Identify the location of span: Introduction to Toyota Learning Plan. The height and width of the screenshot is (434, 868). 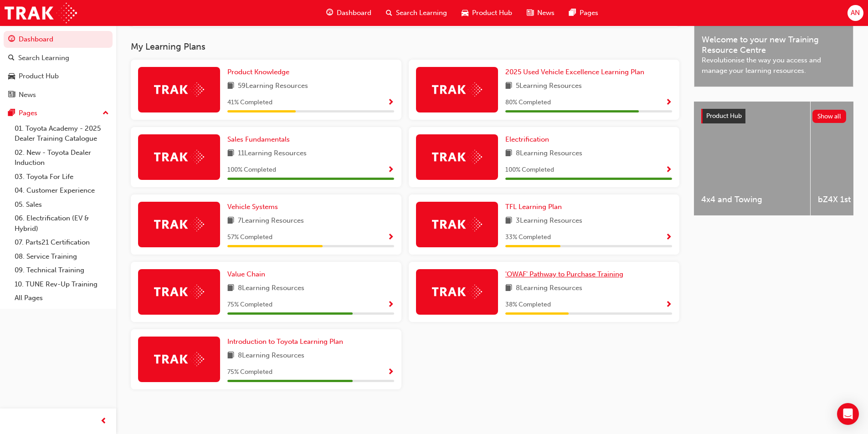
(286, 341).